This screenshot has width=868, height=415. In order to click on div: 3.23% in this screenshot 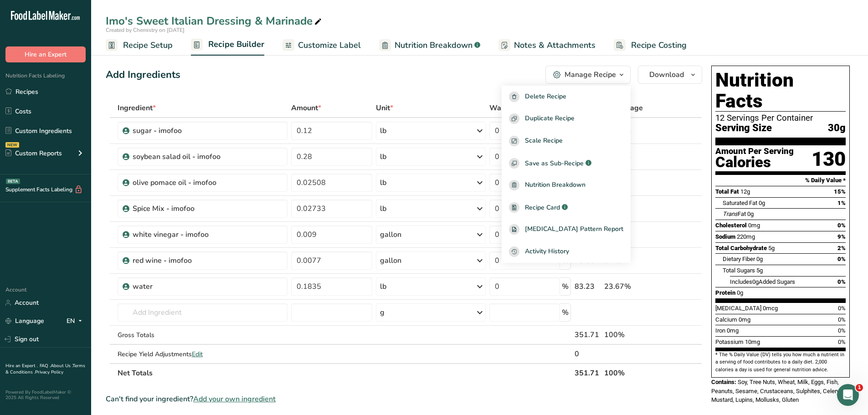, I will do `click(631, 182)`.